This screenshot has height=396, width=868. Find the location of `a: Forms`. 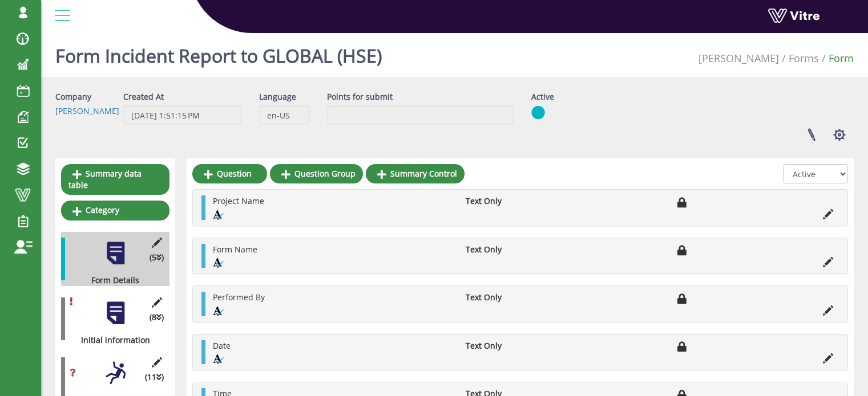

a: Forms is located at coordinates (803, 58).